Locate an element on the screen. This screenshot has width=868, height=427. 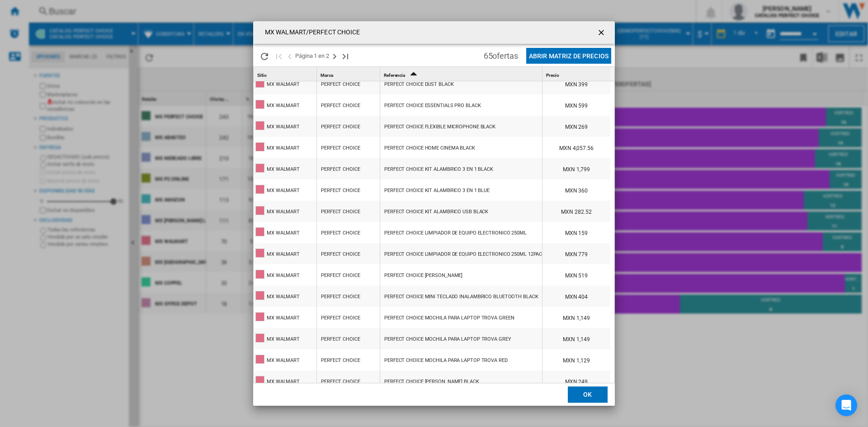
div: Open Intercom Messenger is located at coordinates (847, 405).